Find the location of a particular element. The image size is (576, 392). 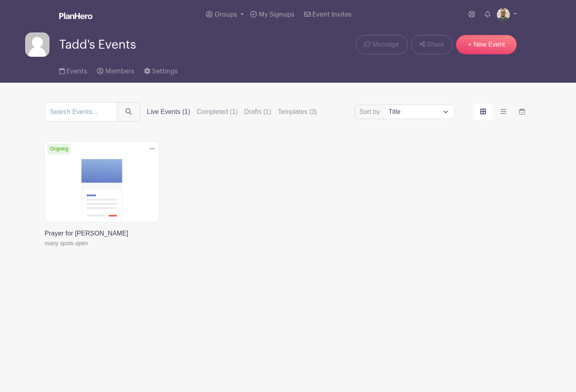

a: + New Event is located at coordinates (486, 44).